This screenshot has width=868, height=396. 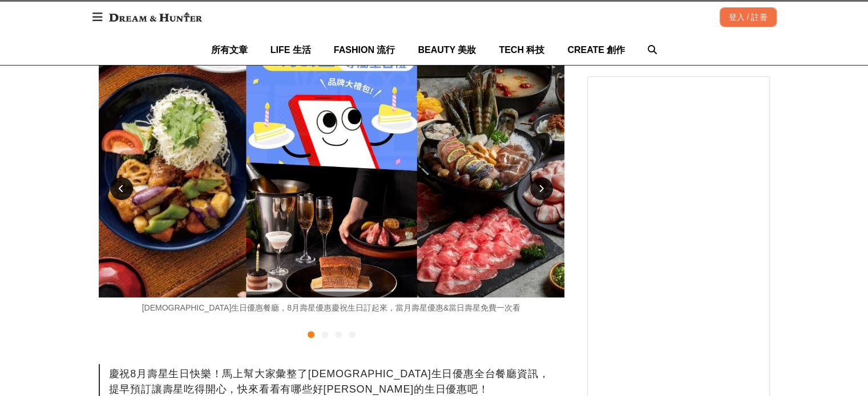 I want to click on a: BEAUTY 美妝, so click(x=447, y=49).